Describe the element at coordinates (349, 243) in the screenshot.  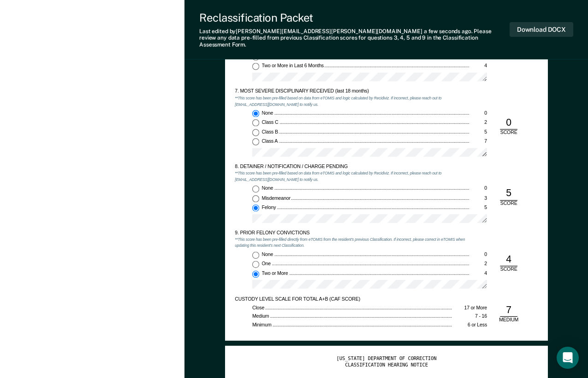
I see `em: **This score has been pre-filled directly from eTOMIS from the resident's previous Classification...` at that location.